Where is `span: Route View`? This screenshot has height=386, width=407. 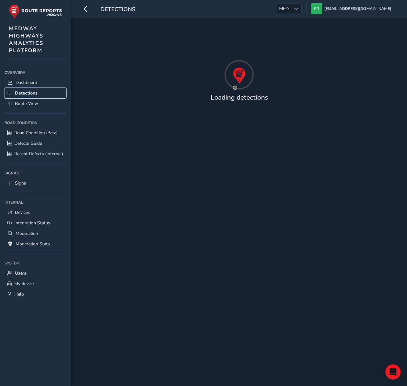 span: Route View is located at coordinates (26, 103).